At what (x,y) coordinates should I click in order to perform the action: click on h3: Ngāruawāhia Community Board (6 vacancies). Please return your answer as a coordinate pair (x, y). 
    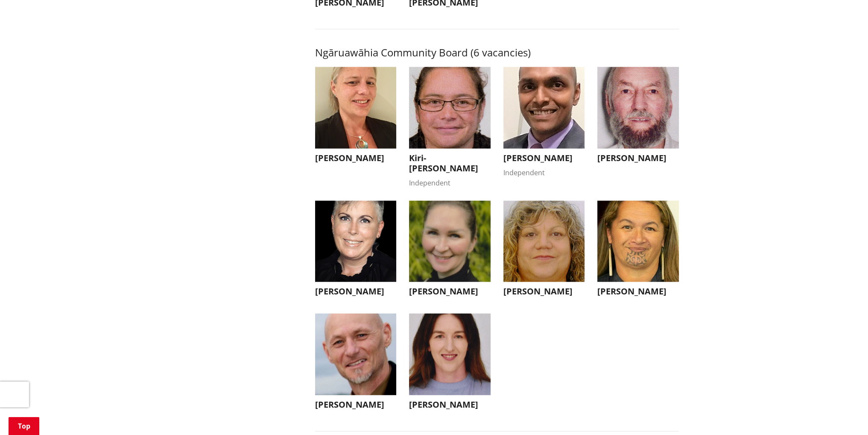
    Looking at the image, I should click on (497, 53).